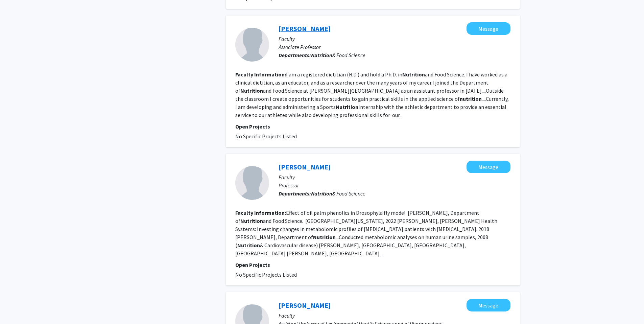 This screenshot has width=644, height=324. What do you see at coordinates (489, 305) in the screenshot?
I see `button: Message Michael Petriello` at bounding box center [489, 305].